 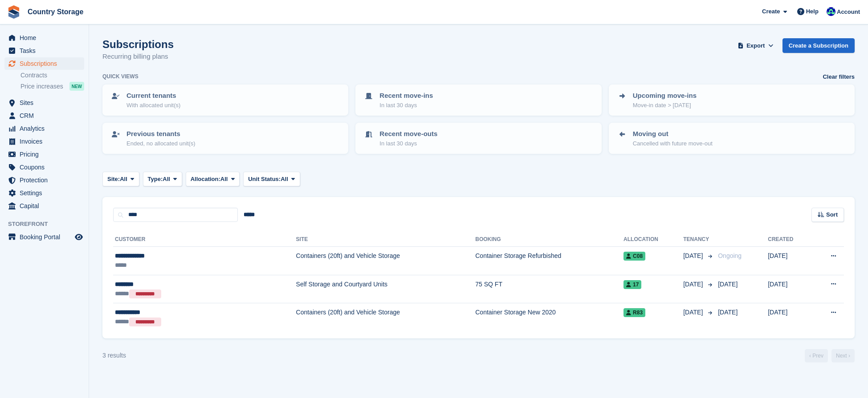 What do you see at coordinates (673, 144) in the screenshot?
I see `p: Cancelled with future move-out` at bounding box center [673, 144].